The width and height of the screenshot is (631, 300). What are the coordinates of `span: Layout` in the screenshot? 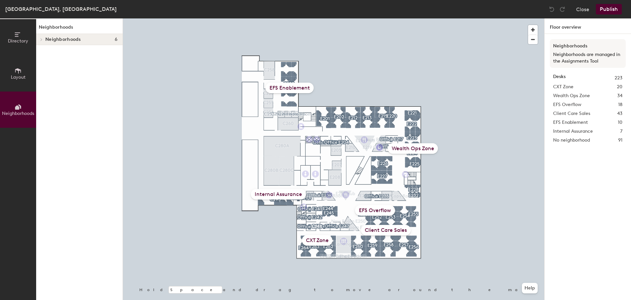 It's located at (18, 77).